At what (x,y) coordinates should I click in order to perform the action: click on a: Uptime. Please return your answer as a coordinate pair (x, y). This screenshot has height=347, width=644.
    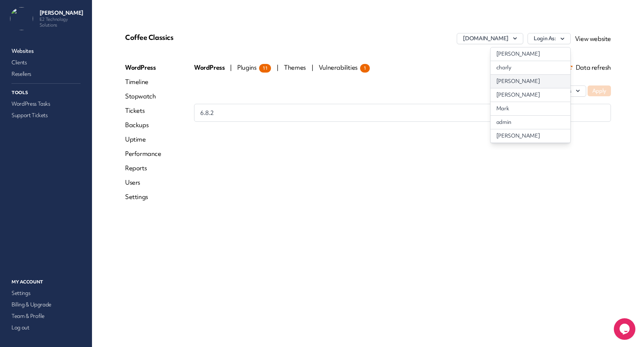
    Looking at the image, I should click on (143, 139).